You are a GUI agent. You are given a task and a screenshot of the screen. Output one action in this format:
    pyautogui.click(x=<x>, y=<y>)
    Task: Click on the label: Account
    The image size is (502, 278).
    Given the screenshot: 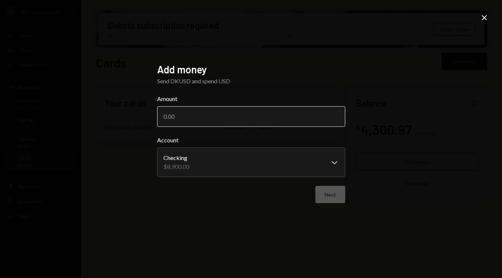 What is the action you would take?
    pyautogui.click(x=251, y=140)
    